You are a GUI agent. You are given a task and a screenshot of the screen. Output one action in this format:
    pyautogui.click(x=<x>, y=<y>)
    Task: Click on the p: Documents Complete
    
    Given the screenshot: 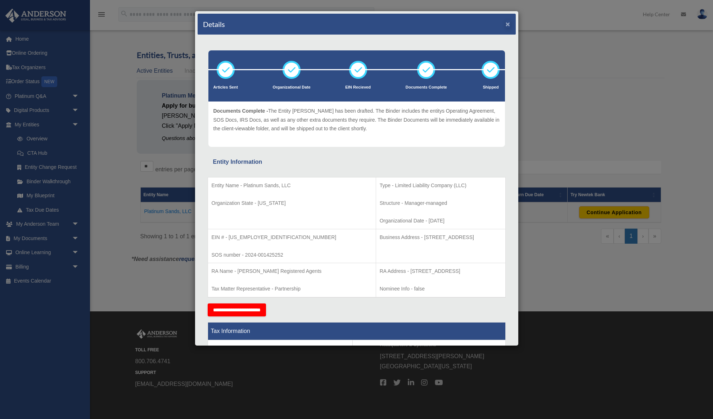 What is the action you would take?
    pyautogui.click(x=426, y=88)
    